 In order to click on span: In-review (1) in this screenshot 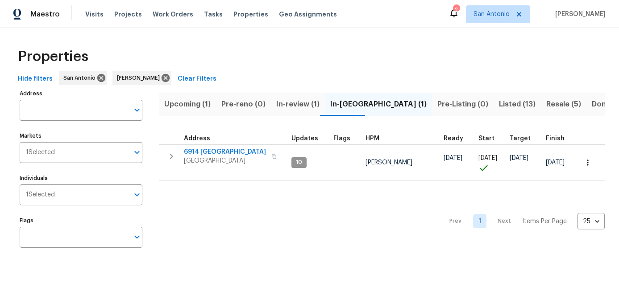, I will do `click(298, 104)`.